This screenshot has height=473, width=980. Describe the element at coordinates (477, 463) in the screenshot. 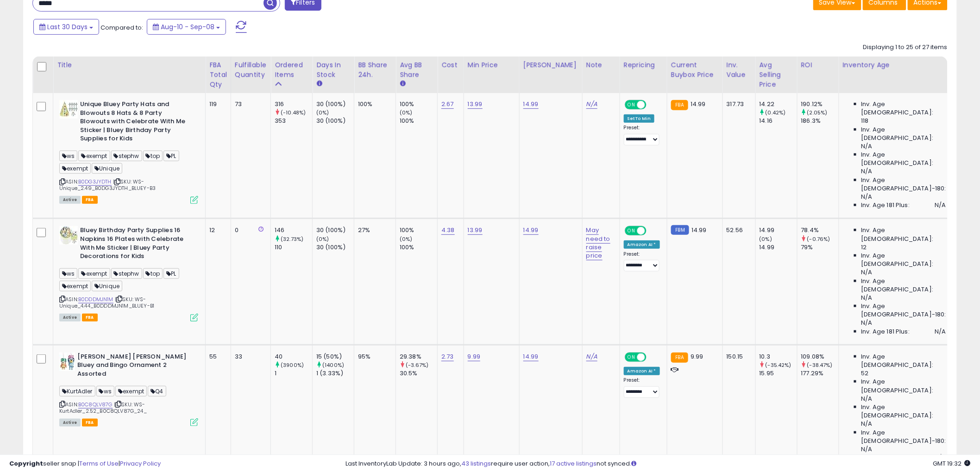

I see `a: 43 listings` at that location.